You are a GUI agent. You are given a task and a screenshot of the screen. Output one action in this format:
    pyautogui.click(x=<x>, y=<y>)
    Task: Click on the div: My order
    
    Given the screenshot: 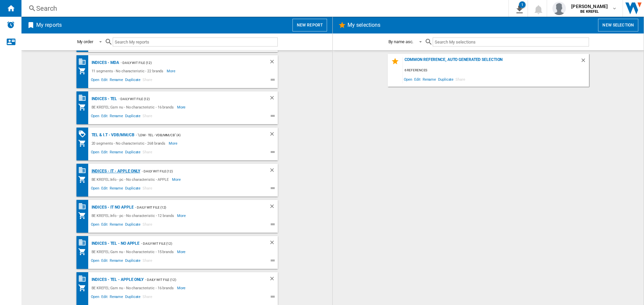 What is the action you would take?
    pyautogui.click(x=85, y=41)
    